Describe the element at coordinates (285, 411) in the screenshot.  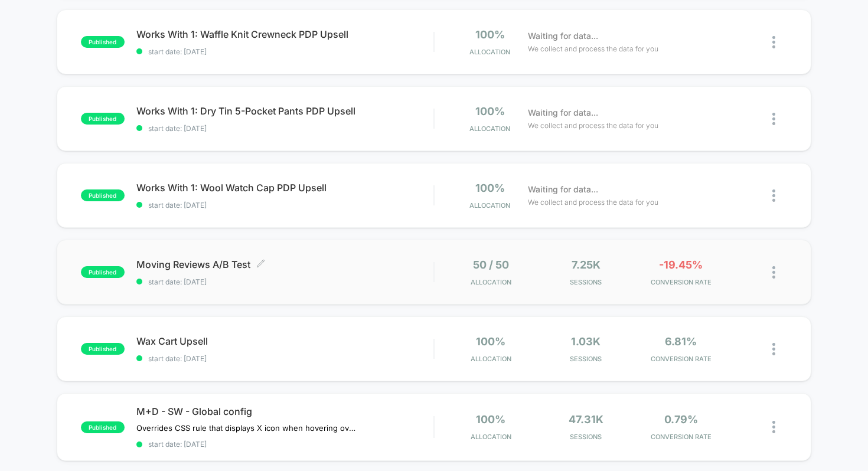
I see `span: M+D - SW - Global config` at that location.